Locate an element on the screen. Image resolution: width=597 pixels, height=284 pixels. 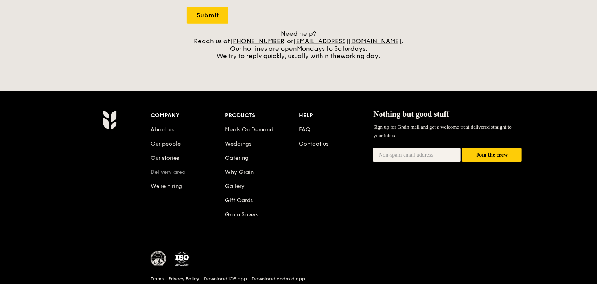
a: Why Grain is located at coordinates (239, 172).